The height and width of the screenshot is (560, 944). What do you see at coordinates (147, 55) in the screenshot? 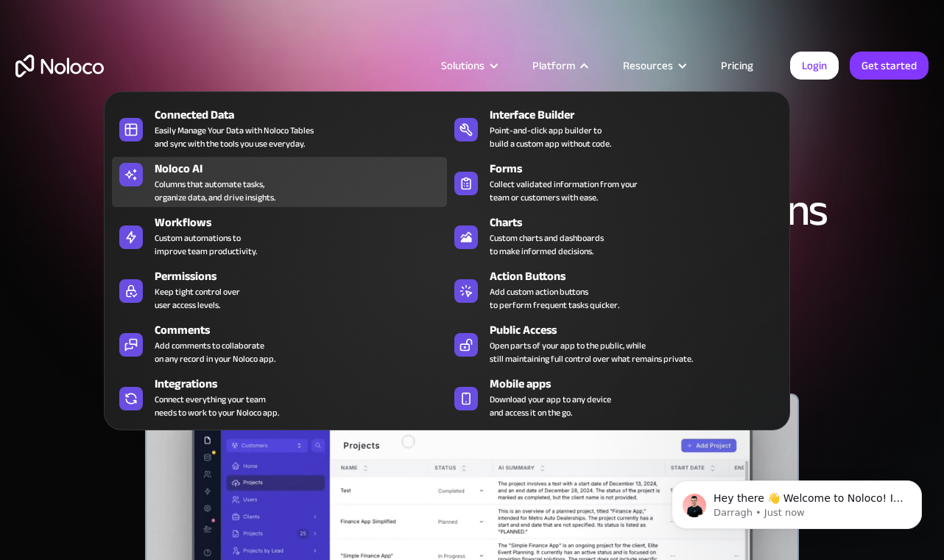
I see `div: message notification from Darragh, Just now. Hey there 👋 Welcome to Noloco! If you have any quest...` at bounding box center [147, 55].